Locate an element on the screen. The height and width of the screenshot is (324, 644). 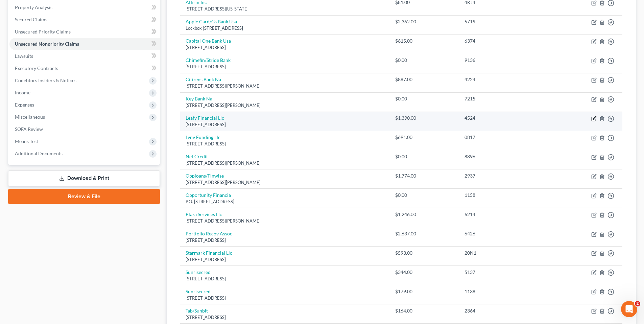
a: Starmark Financial Llc is located at coordinates (209, 253).